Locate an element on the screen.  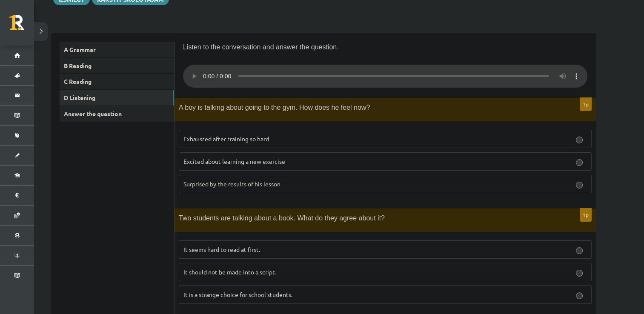
input: It is a strange choice for school students. is located at coordinates (579, 296).